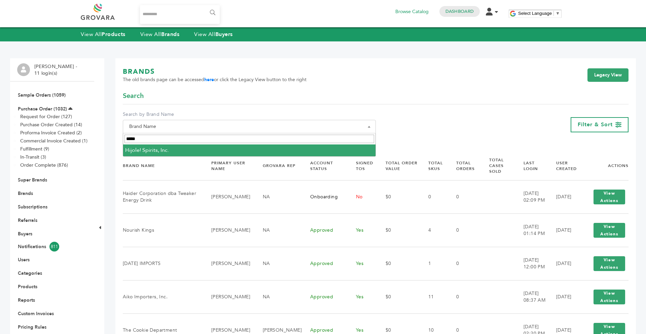 This screenshot has width=646, height=334. Describe the element at coordinates (434, 263) in the screenshot. I see `td: 1` at that location.